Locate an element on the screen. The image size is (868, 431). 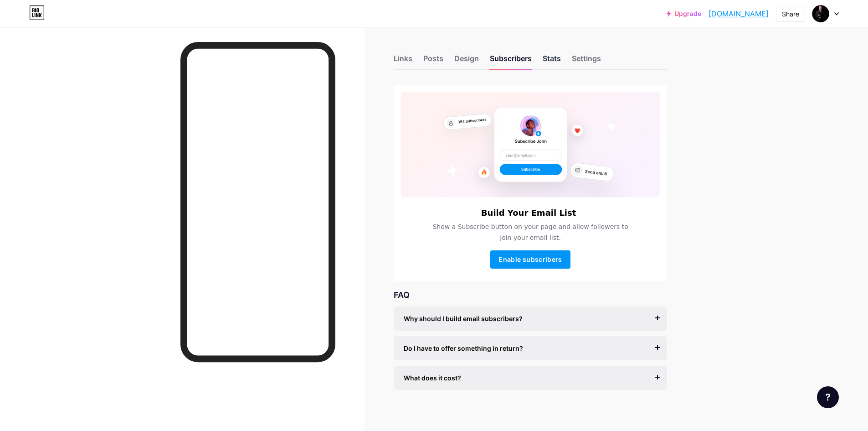
div: Subscribers is located at coordinates (511, 61).